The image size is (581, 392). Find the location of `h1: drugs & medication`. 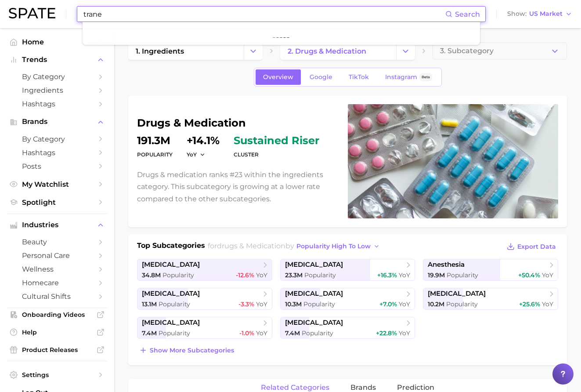

h1: drugs & medication is located at coordinates (237, 123).